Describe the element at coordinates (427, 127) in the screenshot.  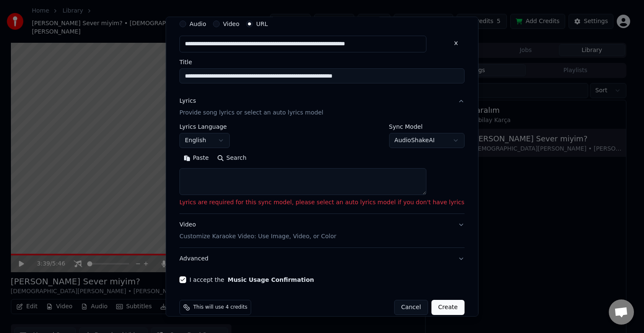
I see `label: Sync Model` at that location.